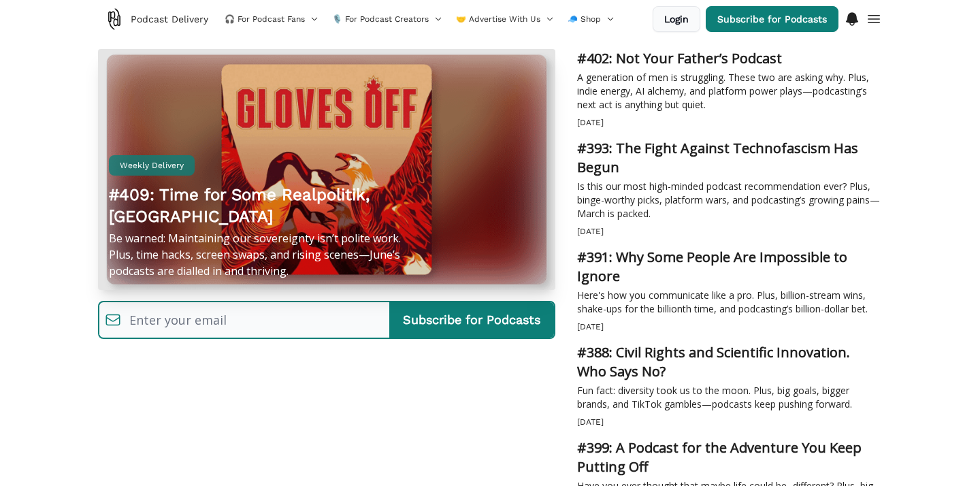  I want to click on input: Enter your email, so click(255, 320).